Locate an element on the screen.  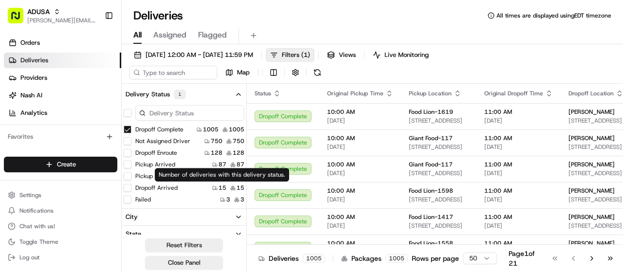
button: Toggle Theme is located at coordinates (60, 242).